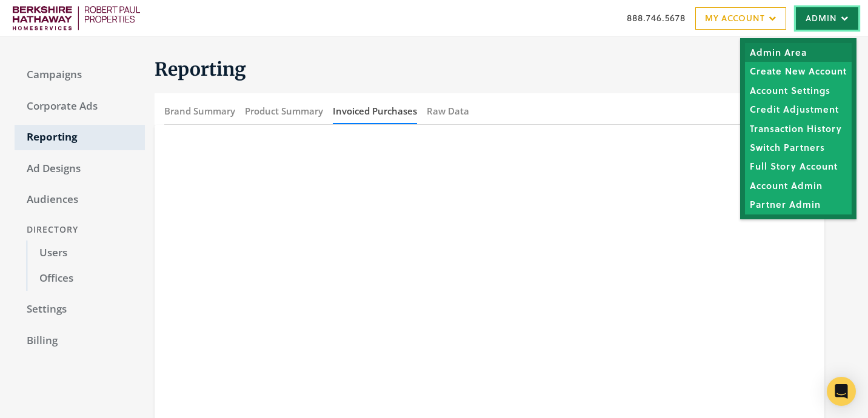  I want to click on a: Billing, so click(80, 341).